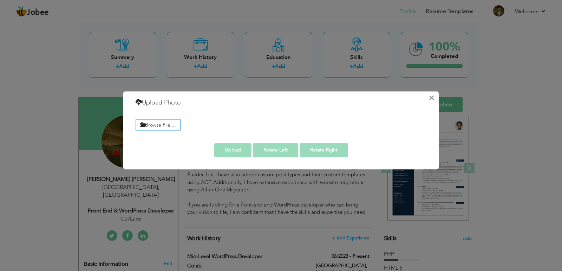 The image size is (562, 271). What do you see at coordinates (275, 150) in the screenshot?
I see `button: Rotate Left` at bounding box center [275, 150].